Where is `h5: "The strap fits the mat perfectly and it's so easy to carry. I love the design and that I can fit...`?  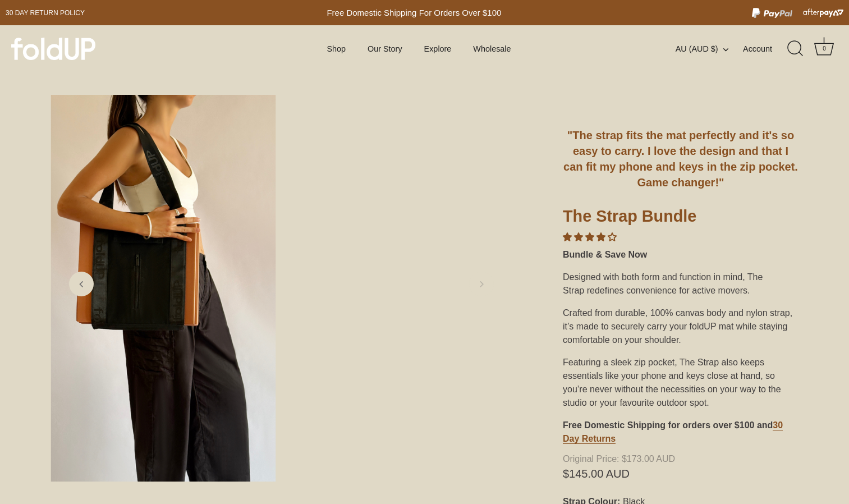 h5: "The strap fits the mat perfectly and it's so easy to carry. I love the design and that I can fit... is located at coordinates (681, 159).